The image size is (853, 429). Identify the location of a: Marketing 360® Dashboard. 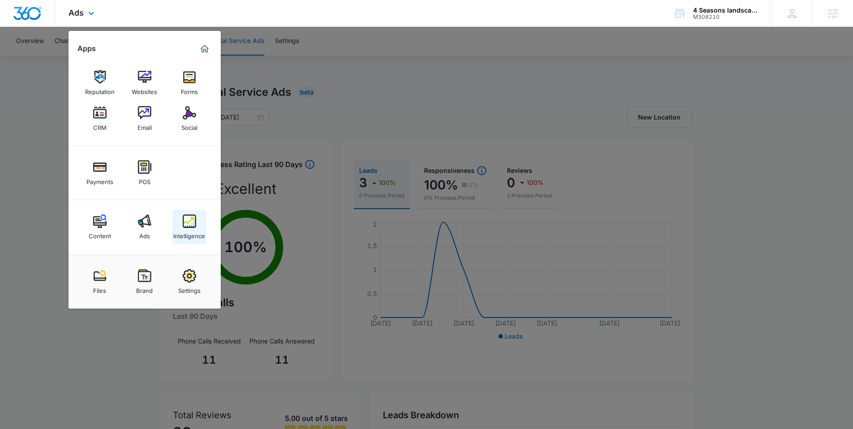
(205, 49).